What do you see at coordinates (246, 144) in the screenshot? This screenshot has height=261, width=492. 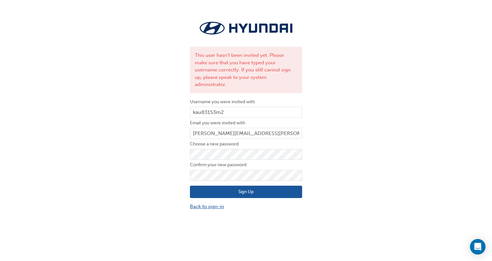 I see `label: Choose a new password` at bounding box center [246, 144].